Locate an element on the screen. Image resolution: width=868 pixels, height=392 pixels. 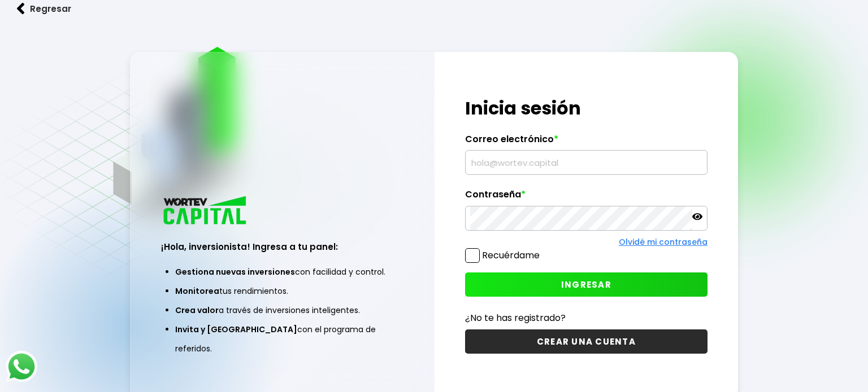
span: Gestiona nuevas inversiones is located at coordinates (235, 272).